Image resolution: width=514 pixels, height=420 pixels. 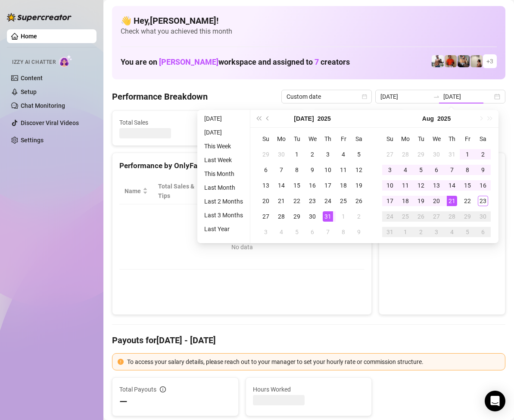 I want to click on span: calendar, so click(x=365, y=96).